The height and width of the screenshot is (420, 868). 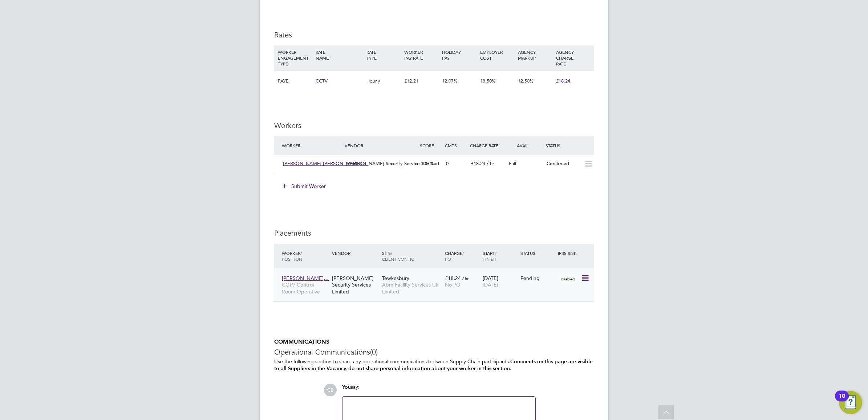 I want to click on div: RATE TYPE, so click(x=383, y=55).